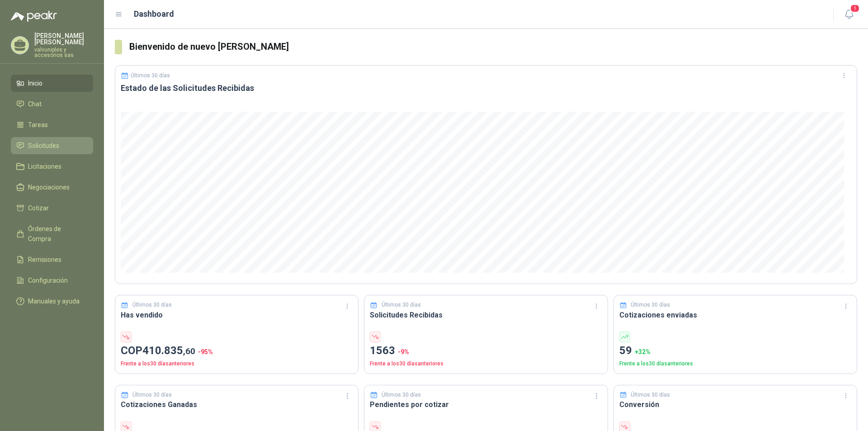 The image size is (868, 431). What do you see at coordinates (403, 352) in the screenshot?
I see `span: -9 %` at bounding box center [403, 352].